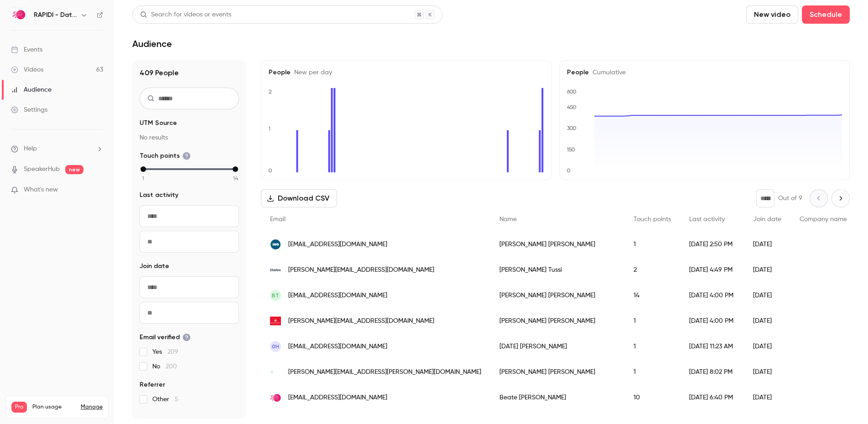 Image resolution: width=868 pixels, height=424 pixels. I want to click on img: rapidionline.com, so click(275, 397).